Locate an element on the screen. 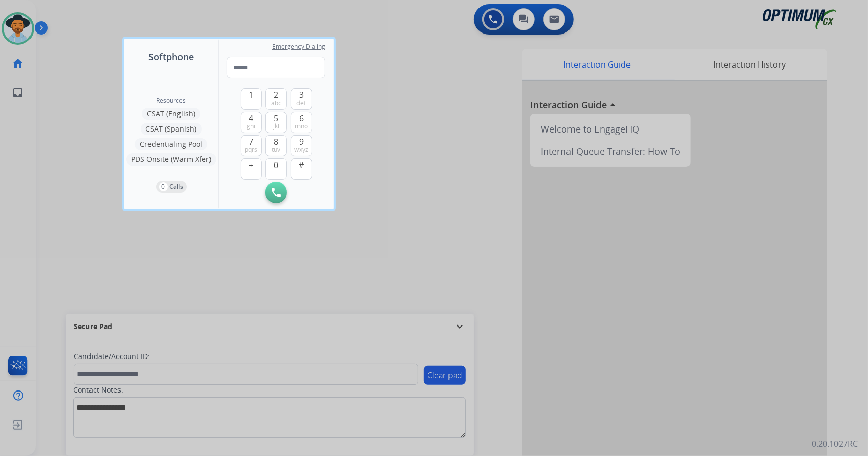 This screenshot has width=868, height=456. span: ghi is located at coordinates (250, 127).